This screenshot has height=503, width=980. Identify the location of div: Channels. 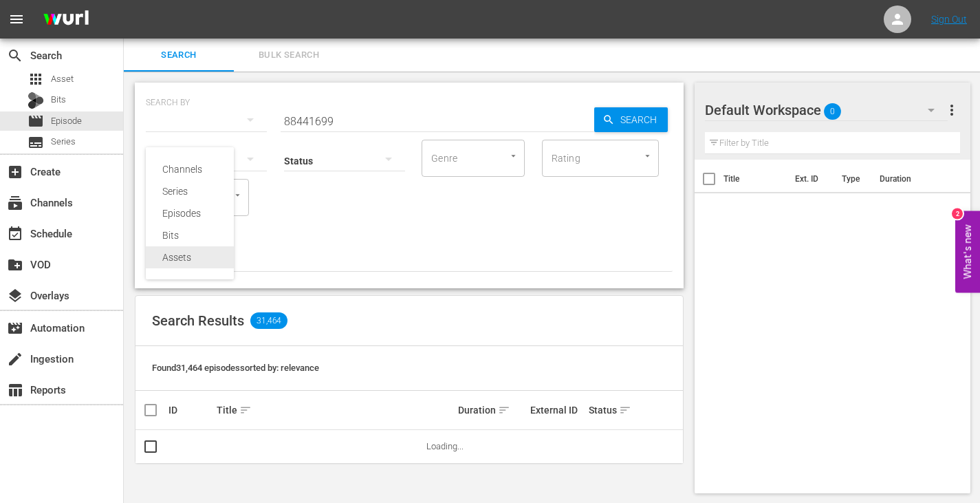
(190, 169).